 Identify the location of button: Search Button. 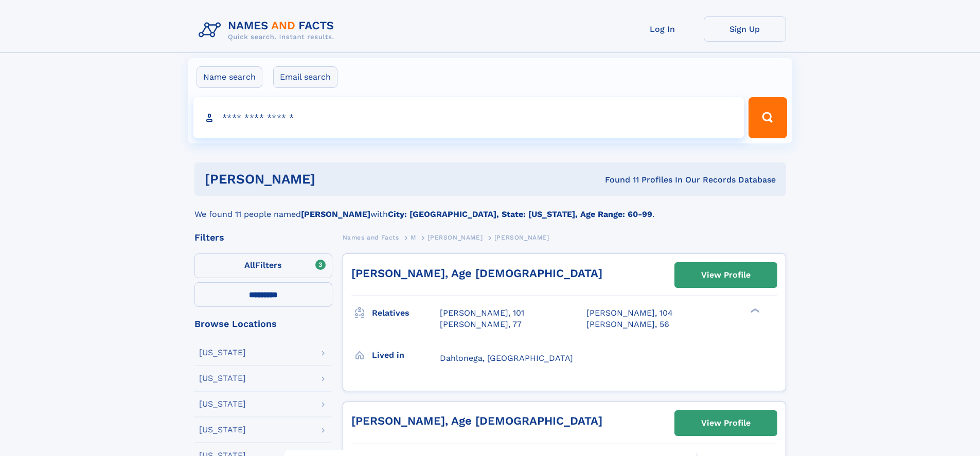
(767, 117).